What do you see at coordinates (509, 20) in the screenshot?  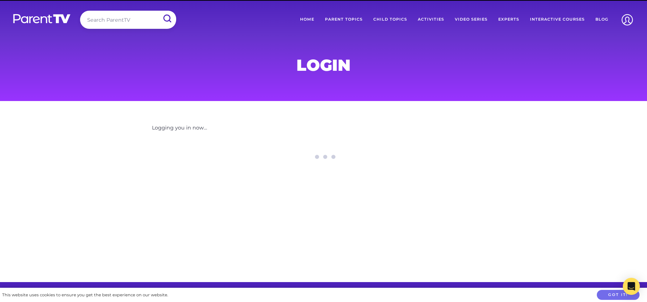 I see `a: Experts` at bounding box center [509, 20].